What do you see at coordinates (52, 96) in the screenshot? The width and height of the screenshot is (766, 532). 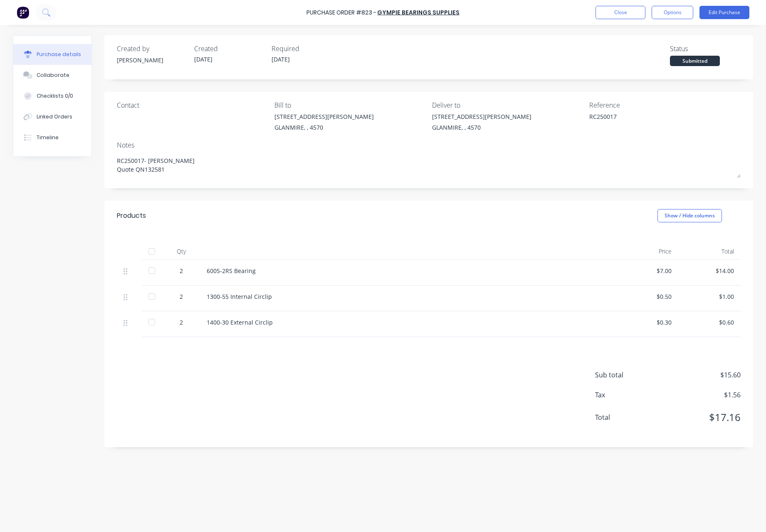 I see `button: Checklists 0/0` at bounding box center [52, 96].